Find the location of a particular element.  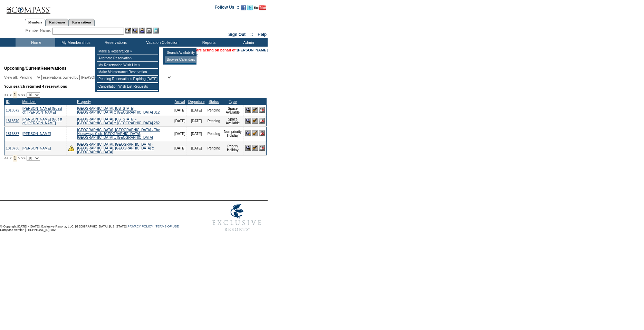

td: Follow Us :: is located at coordinates (227, 8).